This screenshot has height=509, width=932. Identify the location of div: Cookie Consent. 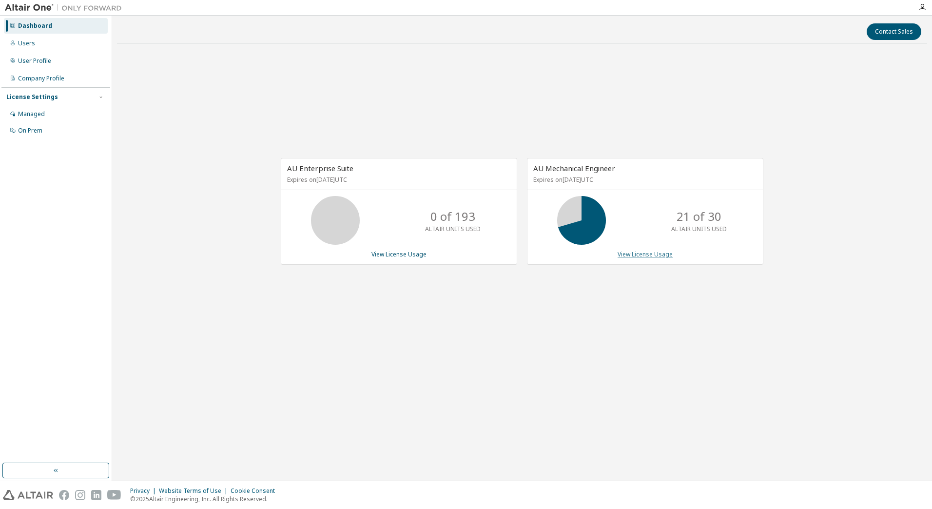
(255, 491).